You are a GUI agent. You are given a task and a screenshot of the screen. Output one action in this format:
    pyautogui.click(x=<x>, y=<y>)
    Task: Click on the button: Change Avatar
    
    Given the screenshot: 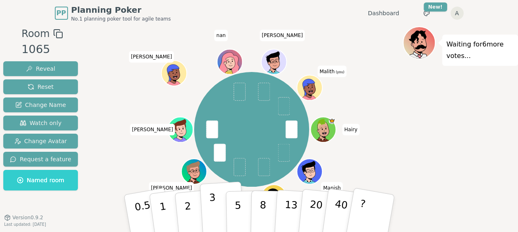 What is the action you would take?
    pyautogui.click(x=40, y=141)
    